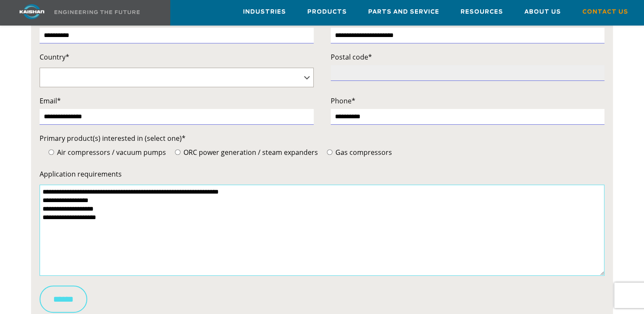 The width and height of the screenshot is (644, 314). Describe the element at coordinates (327, 12) in the screenshot. I see `span: Products` at that location.